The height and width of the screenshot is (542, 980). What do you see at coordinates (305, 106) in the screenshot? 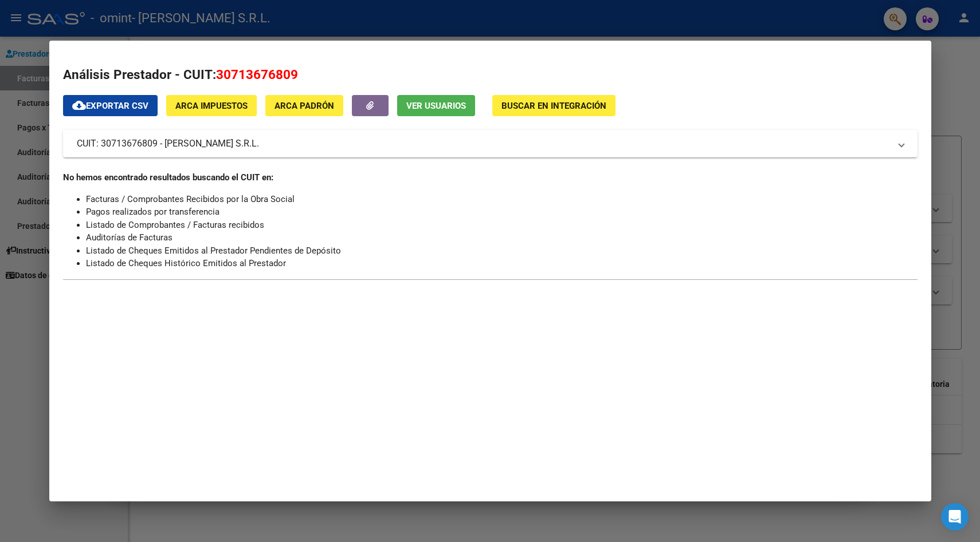
I see `span: ARCA Padrón` at bounding box center [305, 106].